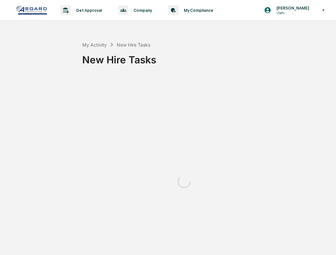 This screenshot has height=255, width=336. What do you see at coordinates (32, 10) in the screenshot?
I see `img: logo` at bounding box center [32, 10].